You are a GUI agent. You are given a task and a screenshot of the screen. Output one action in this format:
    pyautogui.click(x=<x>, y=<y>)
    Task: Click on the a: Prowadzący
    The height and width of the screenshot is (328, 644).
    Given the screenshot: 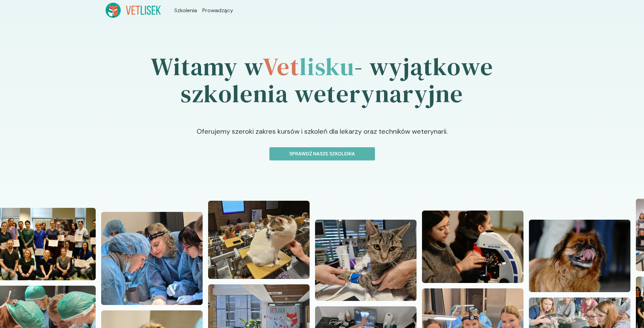 What is the action you would take?
    pyautogui.click(x=218, y=11)
    